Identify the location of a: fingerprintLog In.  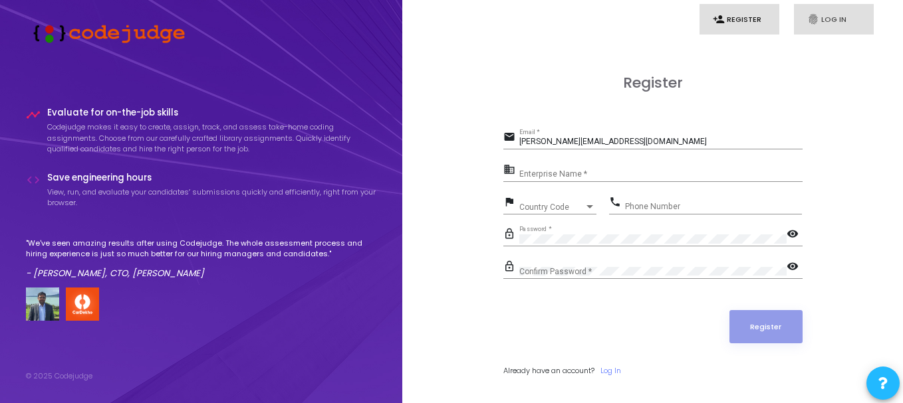
(833, 19).